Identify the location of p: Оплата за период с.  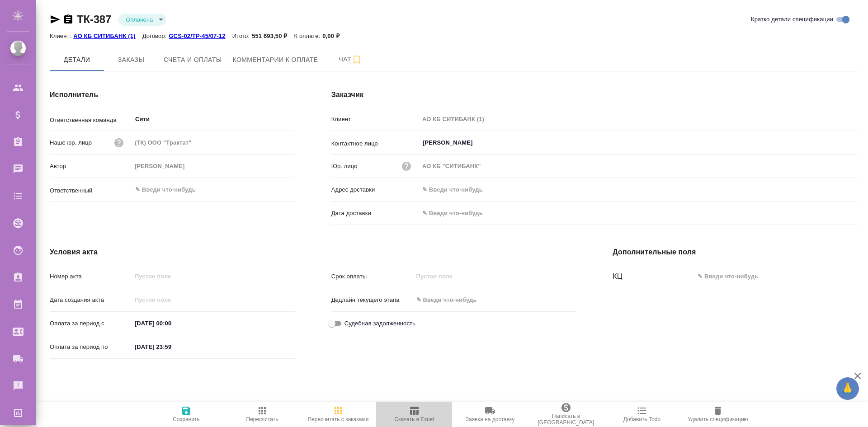
(90, 323).